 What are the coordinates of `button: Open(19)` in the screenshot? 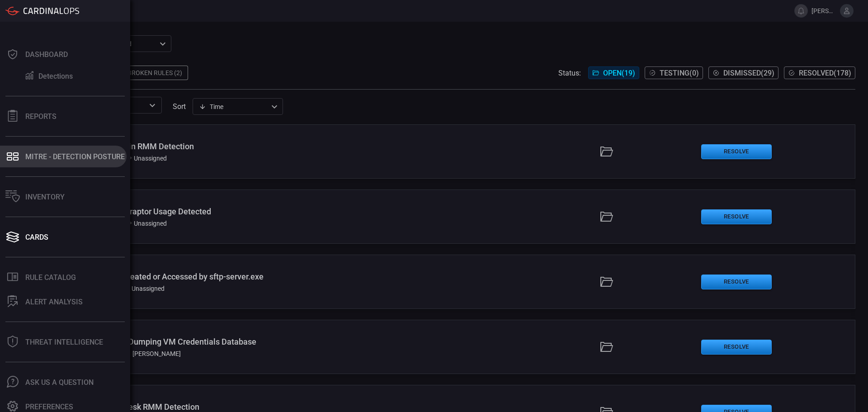 It's located at (613, 73).